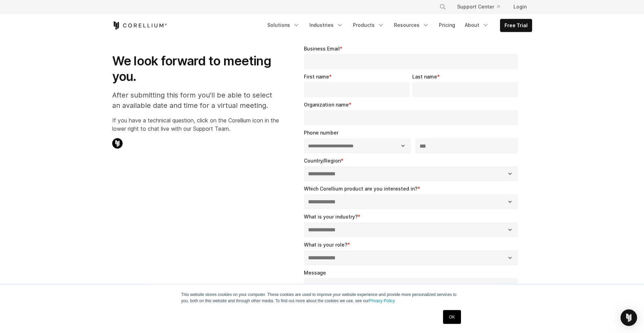 The image size is (644, 333). What do you see at coordinates (447, 25) in the screenshot?
I see `a: Pricing` at bounding box center [447, 25].